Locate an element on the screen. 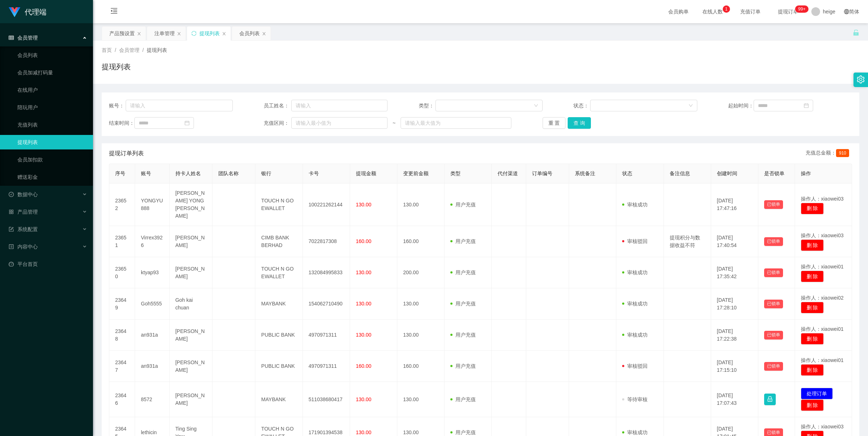 This screenshot has height=436, width=868. span: 账号 is located at coordinates (146, 174).